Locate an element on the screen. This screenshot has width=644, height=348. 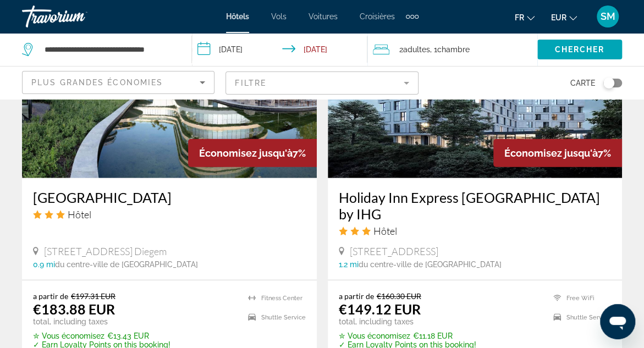
button: Chercher is located at coordinates (580, 50).